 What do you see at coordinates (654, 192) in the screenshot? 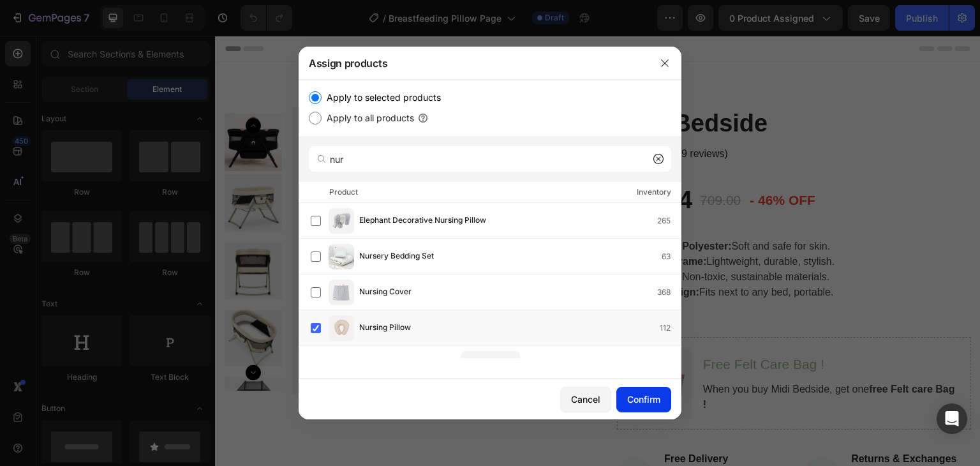
I see `div: Inventory` at bounding box center [654, 192].